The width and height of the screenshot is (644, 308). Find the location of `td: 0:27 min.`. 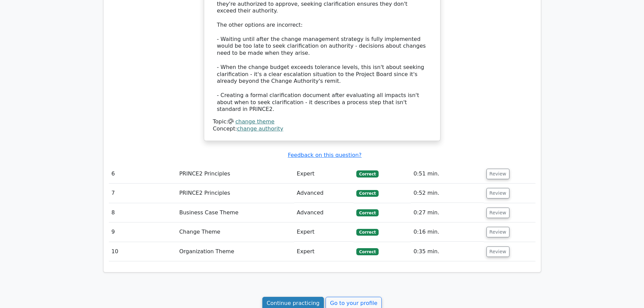

td: 0:27 min. is located at coordinates (446, 212).